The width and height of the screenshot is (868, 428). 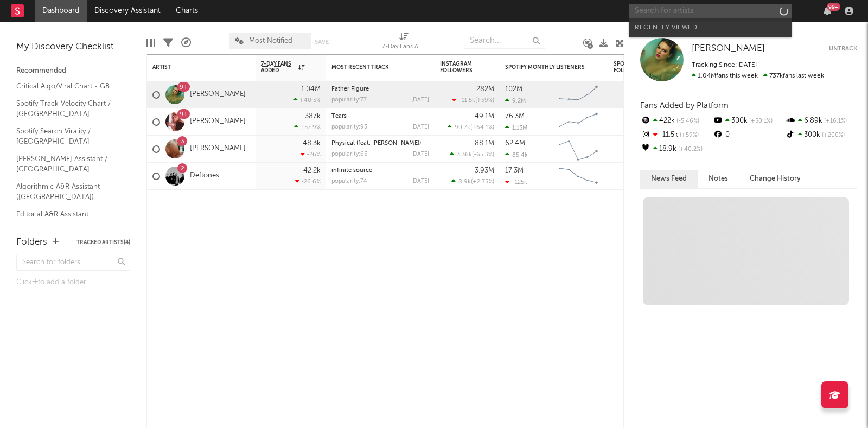 I want to click on span: Fans Added by Platform, so click(x=684, y=105).